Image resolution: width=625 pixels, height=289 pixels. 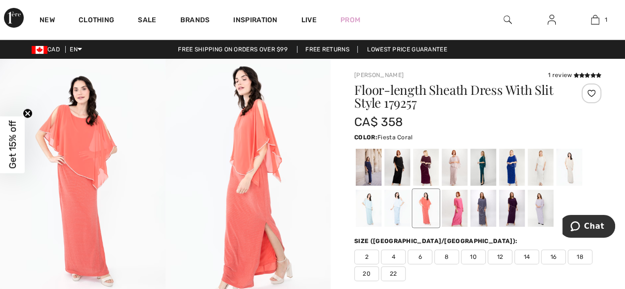 I want to click on div: 1 review, so click(x=575, y=75).